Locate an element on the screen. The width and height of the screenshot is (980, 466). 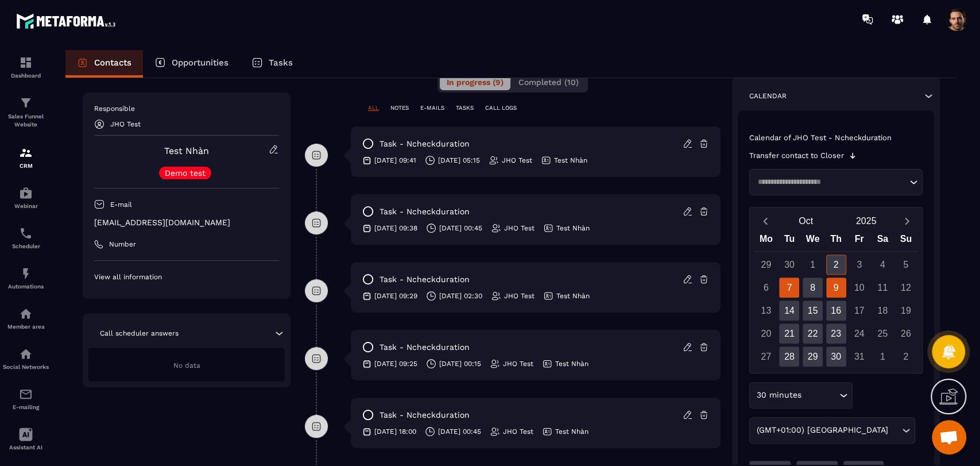
div: Fr is located at coordinates (858, 241).